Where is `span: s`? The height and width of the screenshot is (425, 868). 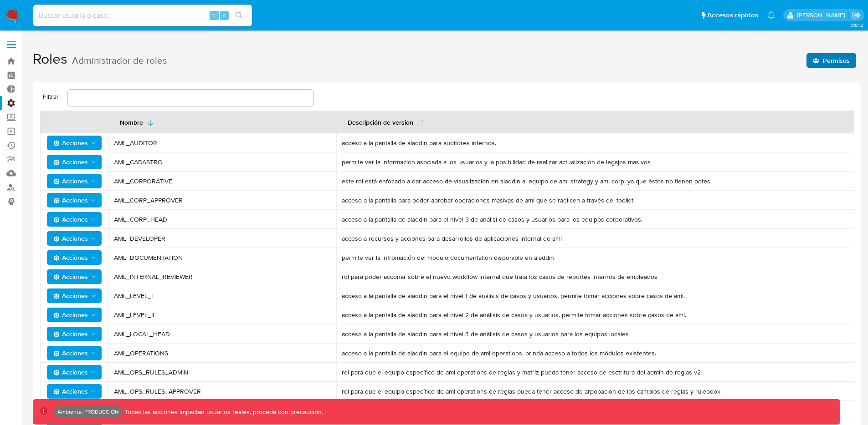
span: s is located at coordinates (224, 15).